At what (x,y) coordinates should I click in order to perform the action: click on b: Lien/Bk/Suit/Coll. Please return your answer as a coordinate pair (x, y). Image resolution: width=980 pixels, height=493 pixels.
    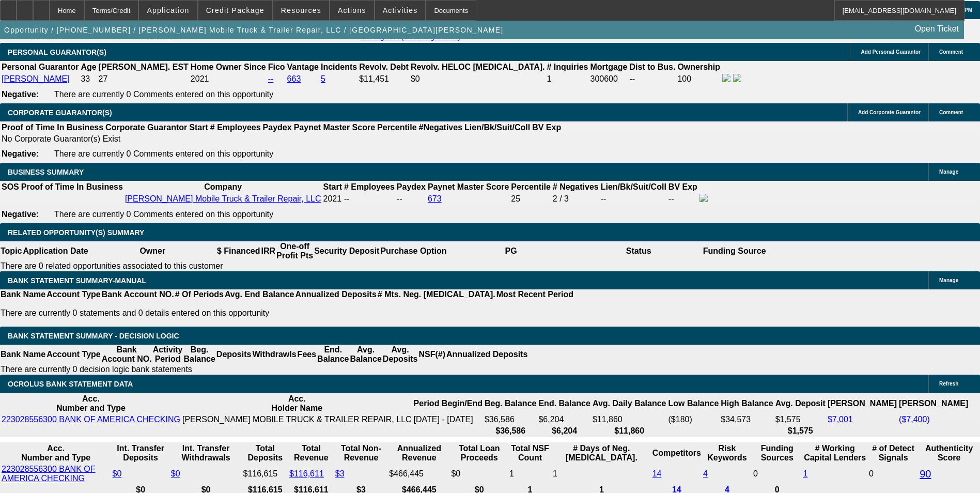
    Looking at the image, I should click on (497, 127).